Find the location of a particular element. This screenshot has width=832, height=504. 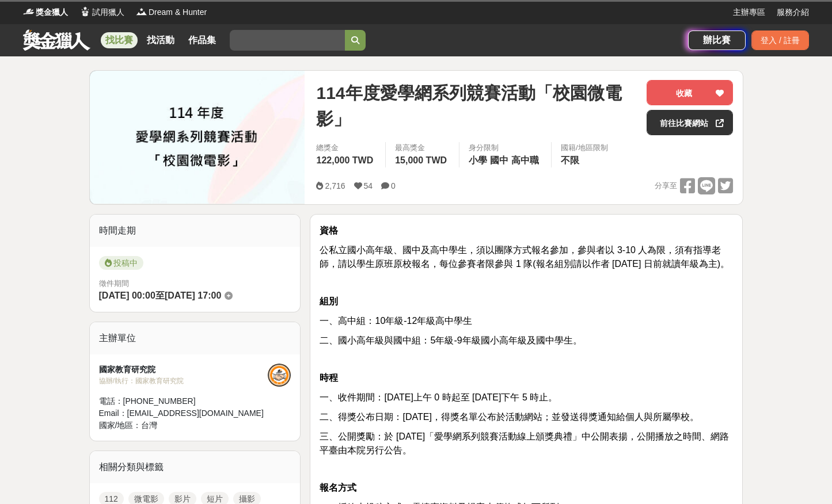

div: 主辦單位 is located at coordinates (195, 339).